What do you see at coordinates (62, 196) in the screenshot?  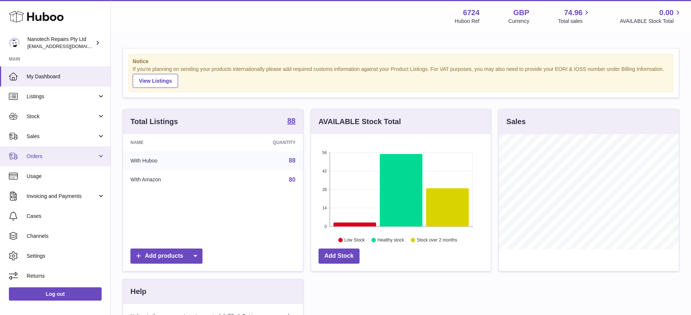 I see `span: Invoicing and Payments` at bounding box center [62, 196].